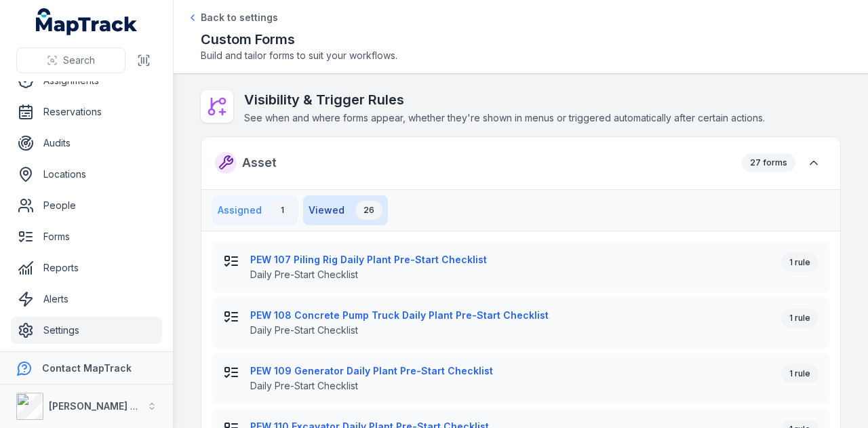 Image resolution: width=868 pixels, height=428 pixels. Describe the element at coordinates (521, 267) in the screenshot. I see `a: PEW 107 Piling Rig Daily Plant Pre-Start ChecklistDaily Pre-Start Checklist1 rule` at that location.